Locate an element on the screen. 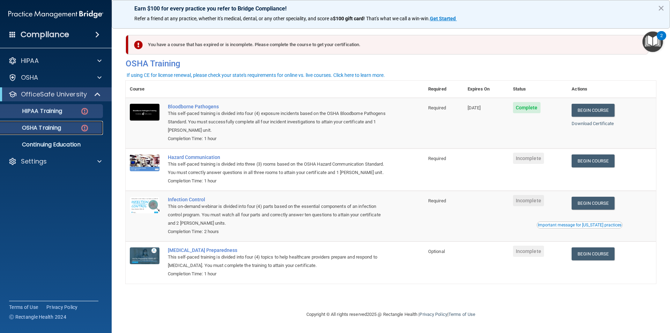 This screenshot has height=333, width=670. div: You have a course that has expired or is incomplete. Please complete the course to get your certi... is located at coordinates (389, 45).